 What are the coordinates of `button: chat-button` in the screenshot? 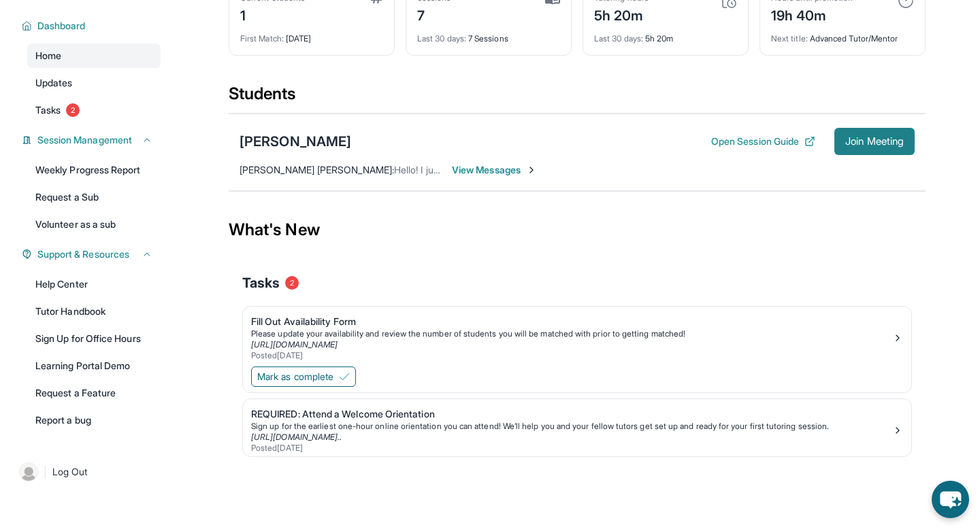 It's located at (949, 499).